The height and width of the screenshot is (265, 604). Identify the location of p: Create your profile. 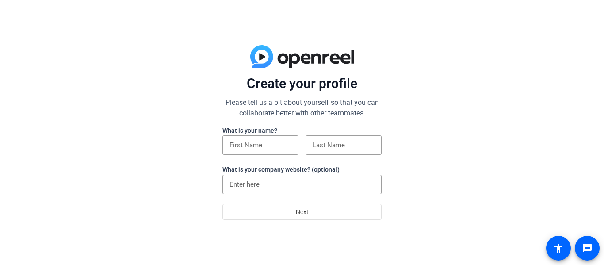
(302, 84).